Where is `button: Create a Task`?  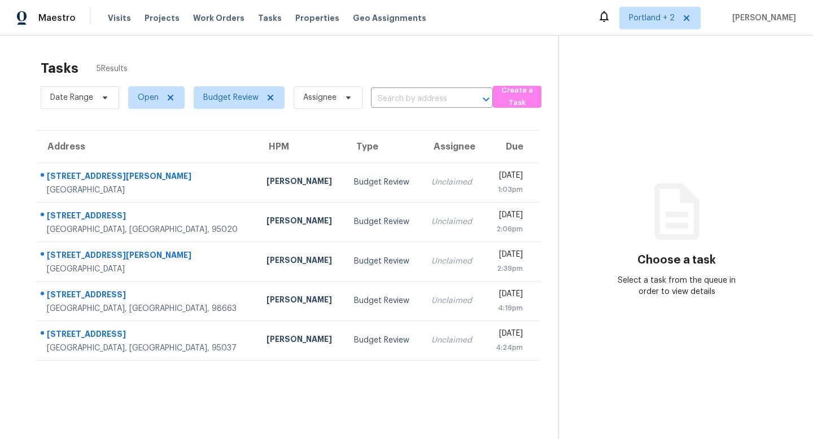
button: Create a Task is located at coordinates (517, 96).